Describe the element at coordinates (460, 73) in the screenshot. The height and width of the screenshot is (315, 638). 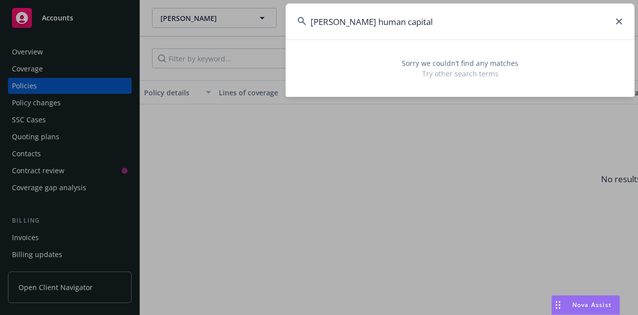
I see `span: Try other search terms` at that location.